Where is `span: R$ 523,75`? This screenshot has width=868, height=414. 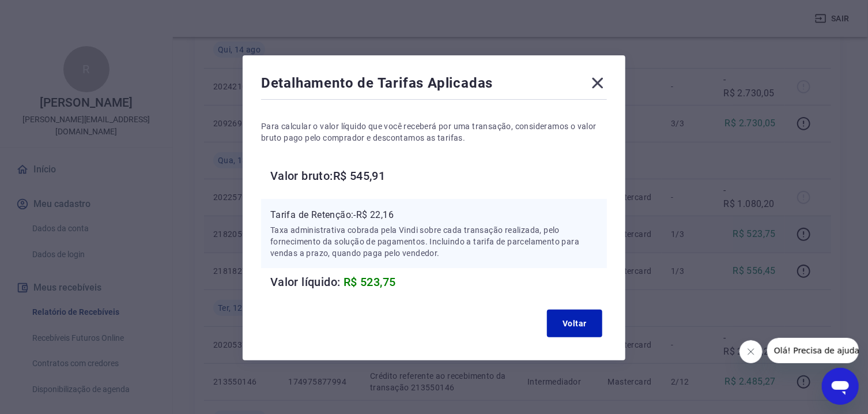
span: R$ 523,75 is located at coordinates (370, 282).